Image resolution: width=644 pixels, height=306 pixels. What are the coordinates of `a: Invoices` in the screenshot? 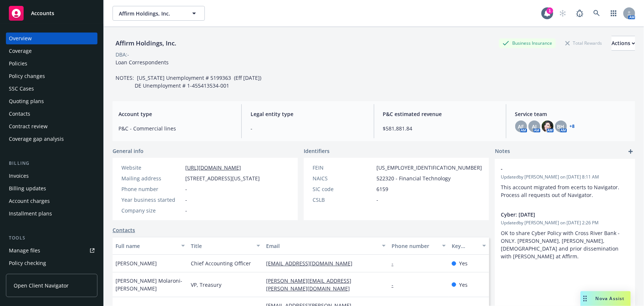 It's located at (52, 176).